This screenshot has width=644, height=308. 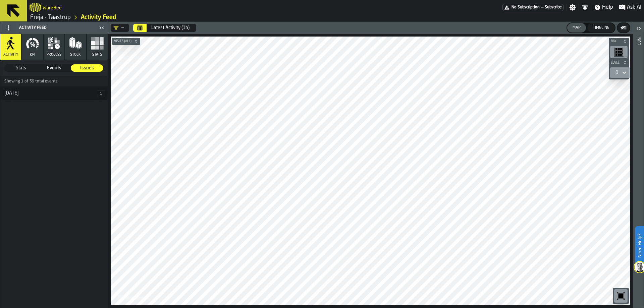 I want to click on label: button-switch-multi-Events, so click(x=54, y=68).